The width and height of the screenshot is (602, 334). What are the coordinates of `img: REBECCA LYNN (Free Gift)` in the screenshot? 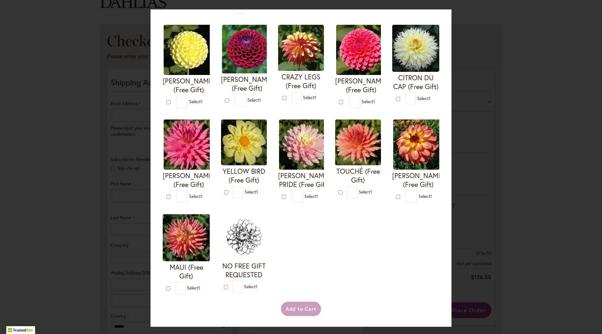 It's located at (361, 50).